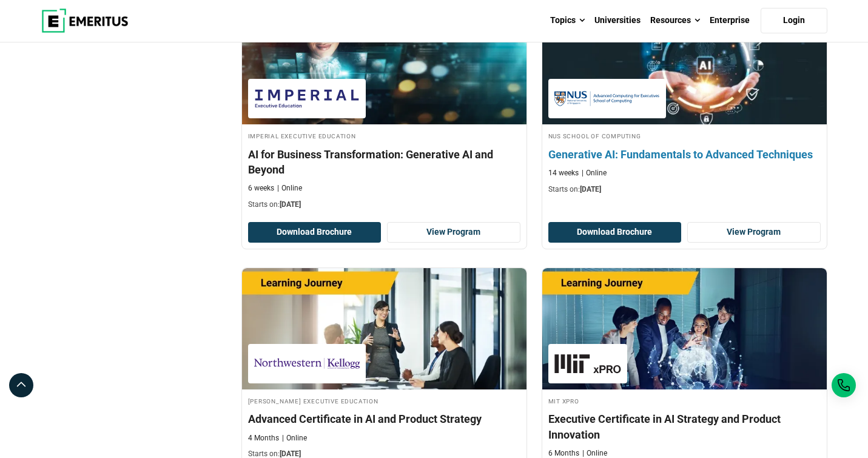 This screenshot has width=868, height=458. Describe the element at coordinates (589, 363) in the screenshot. I see `img: MIT xPRO` at that location.